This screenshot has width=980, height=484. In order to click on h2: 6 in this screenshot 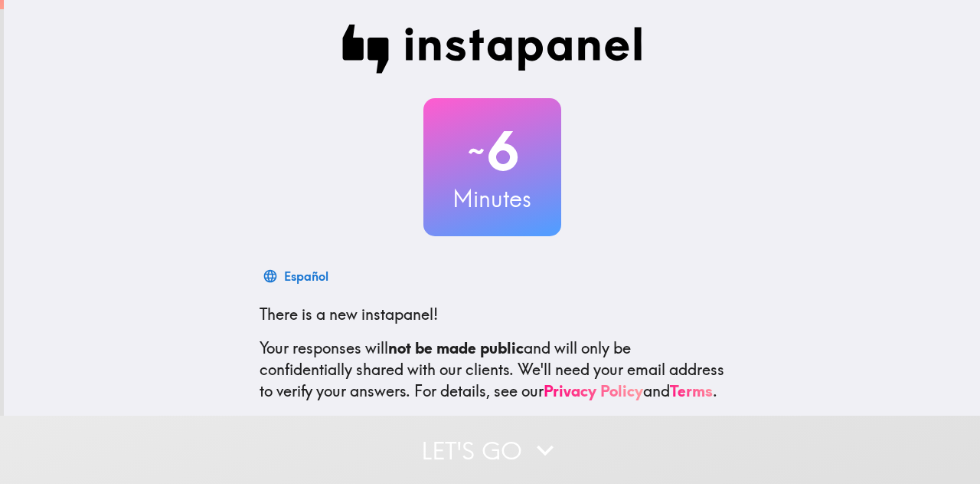, I will do `click(493, 151)`.